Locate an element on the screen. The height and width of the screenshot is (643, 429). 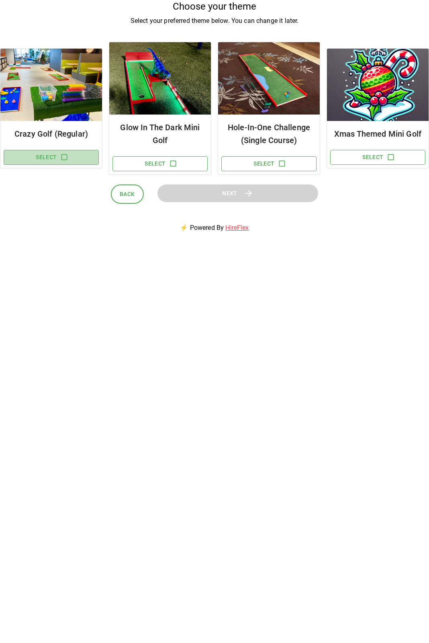
span: Next is located at coordinates (230, 193).